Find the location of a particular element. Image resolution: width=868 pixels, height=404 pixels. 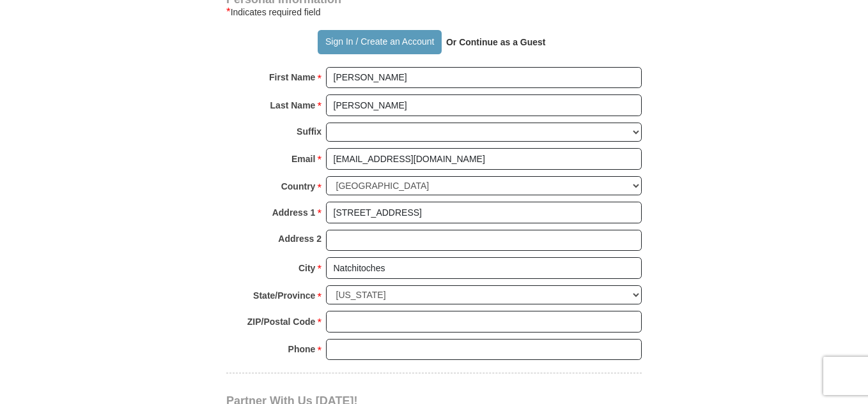

button: Sign In / Create an Account is located at coordinates (379, 42).